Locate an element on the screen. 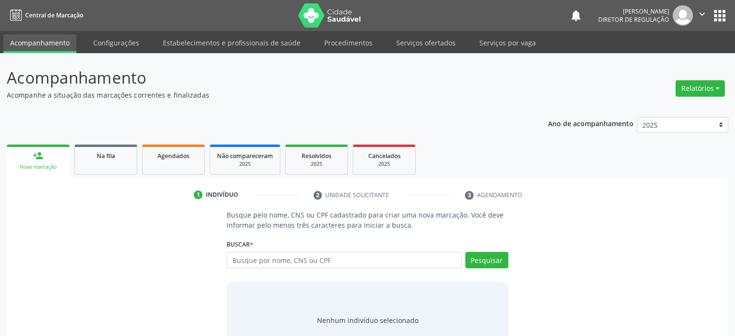 This screenshot has width=735, height=336. span: Na fila is located at coordinates (106, 156).